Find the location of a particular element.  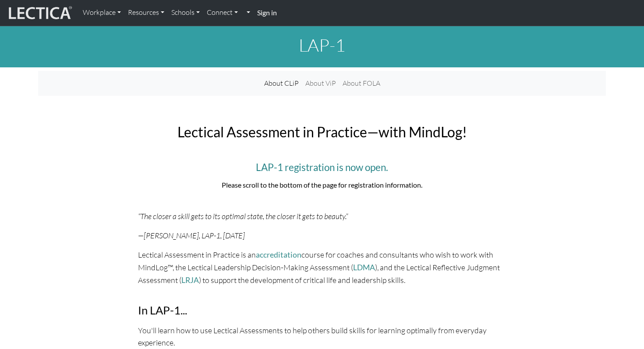

a: Connect is located at coordinates (222, 13).